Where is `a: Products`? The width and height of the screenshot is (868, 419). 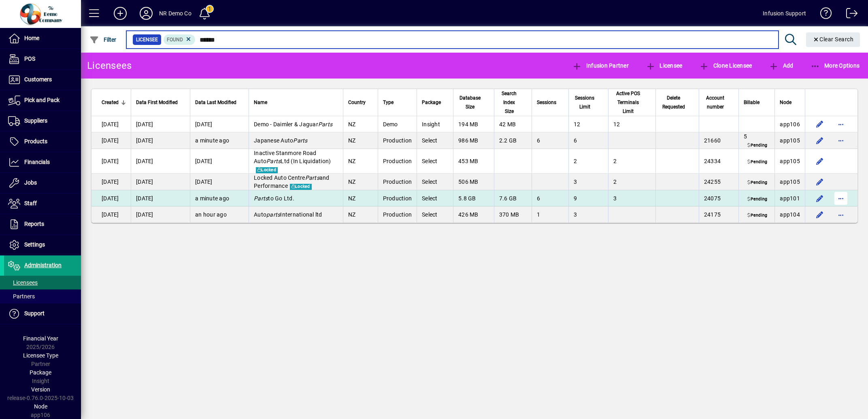 a: Products is located at coordinates (43, 142).